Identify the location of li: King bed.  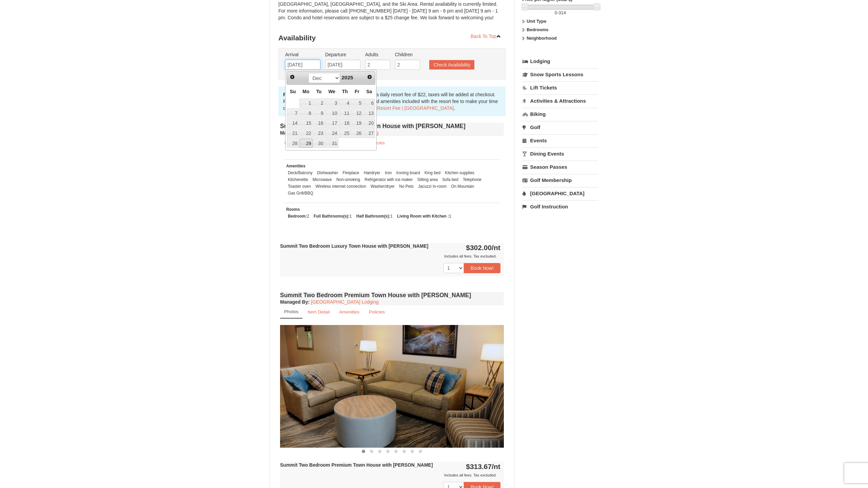
(432, 172).